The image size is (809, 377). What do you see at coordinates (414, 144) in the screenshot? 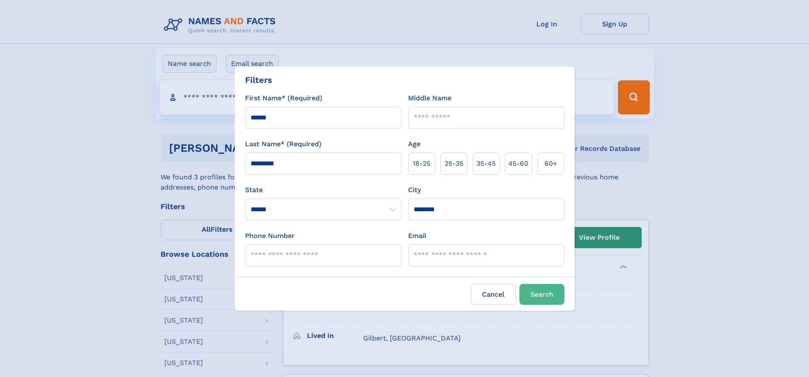
I see `label: Age` at bounding box center [414, 144].